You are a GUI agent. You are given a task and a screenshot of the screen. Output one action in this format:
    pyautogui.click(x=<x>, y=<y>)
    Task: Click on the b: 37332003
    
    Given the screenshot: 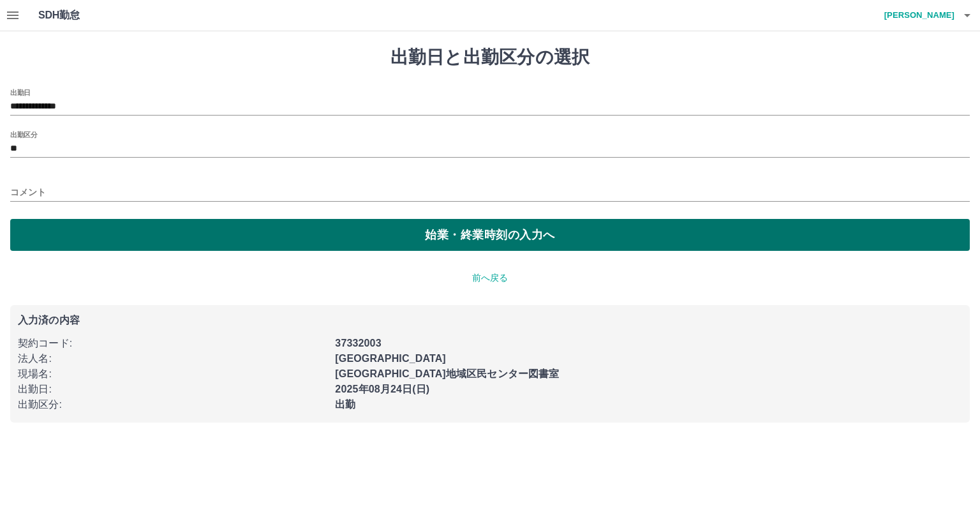 What is the action you would take?
    pyautogui.click(x=358, y=342)
    